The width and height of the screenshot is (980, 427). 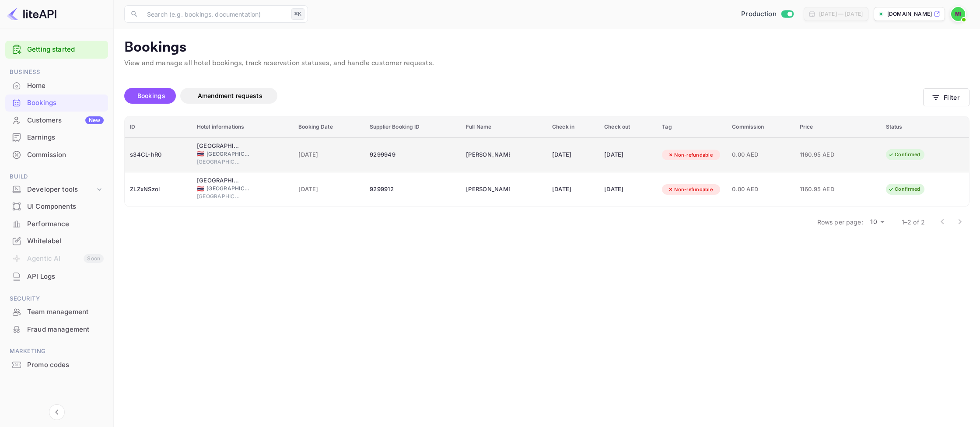 I want to click on a: Promo codes, so click(x=57, y=364).